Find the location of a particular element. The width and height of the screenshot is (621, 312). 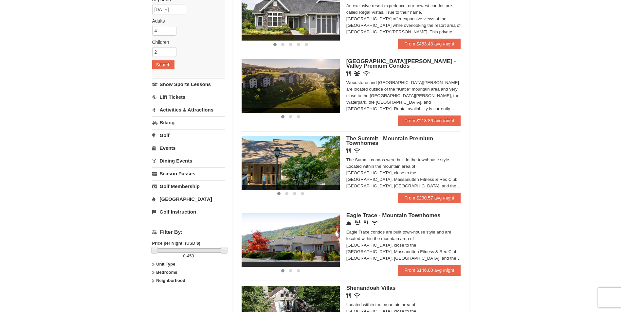

a: Events is located at coordinates (189, 148).